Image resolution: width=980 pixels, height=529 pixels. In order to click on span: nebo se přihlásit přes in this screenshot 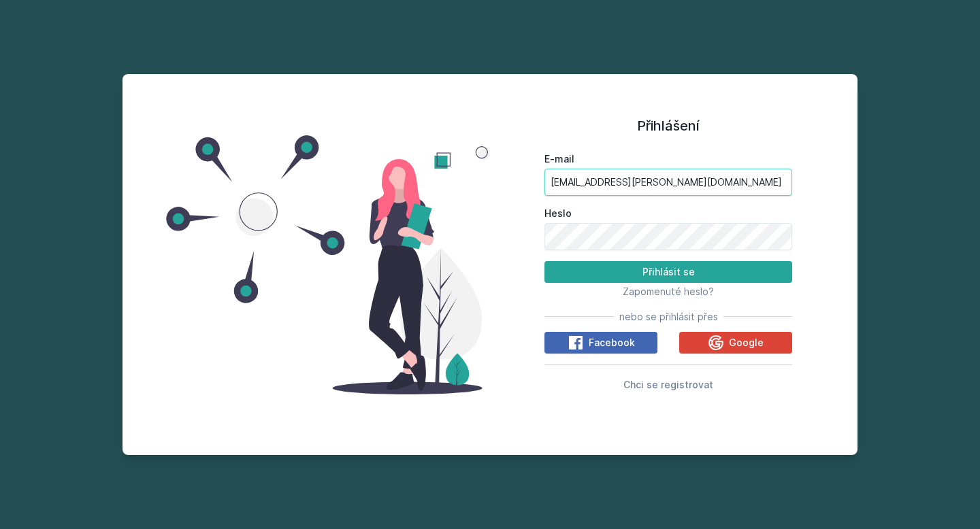, I will do `click(668, 317)`.